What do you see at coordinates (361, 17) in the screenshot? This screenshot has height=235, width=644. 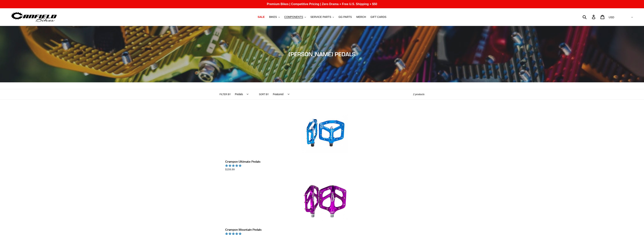 I see `span: MERCH` at bounding box center [361, 17].